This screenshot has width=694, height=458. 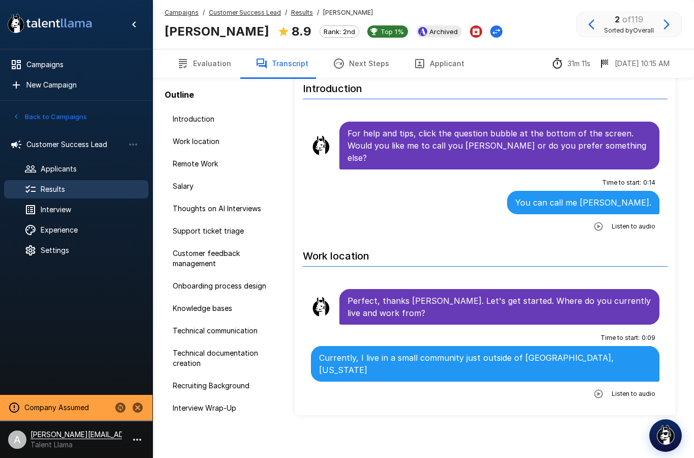 What do you see at coordinates (224, 141) in the screenshot?
I see `span: Work location` at bounding box center [224, 141].